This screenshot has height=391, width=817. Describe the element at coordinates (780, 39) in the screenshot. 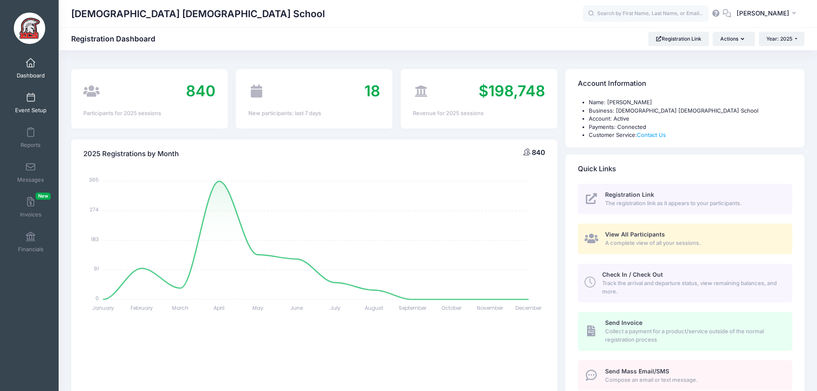

I see `span: Year: 2025` at that location.